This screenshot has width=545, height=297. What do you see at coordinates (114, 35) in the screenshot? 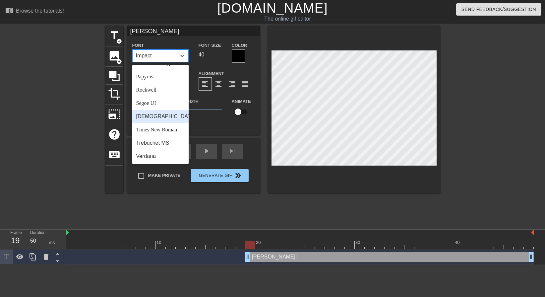
I see `span: title` at bounding box center [114, 35].